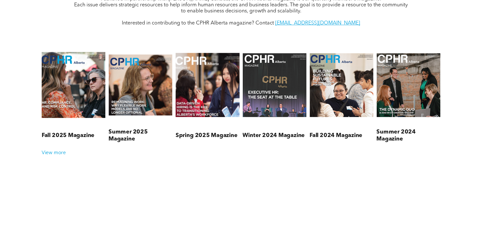  I want to click on h3: Summer 2024 Magazine, so click(408, 135).